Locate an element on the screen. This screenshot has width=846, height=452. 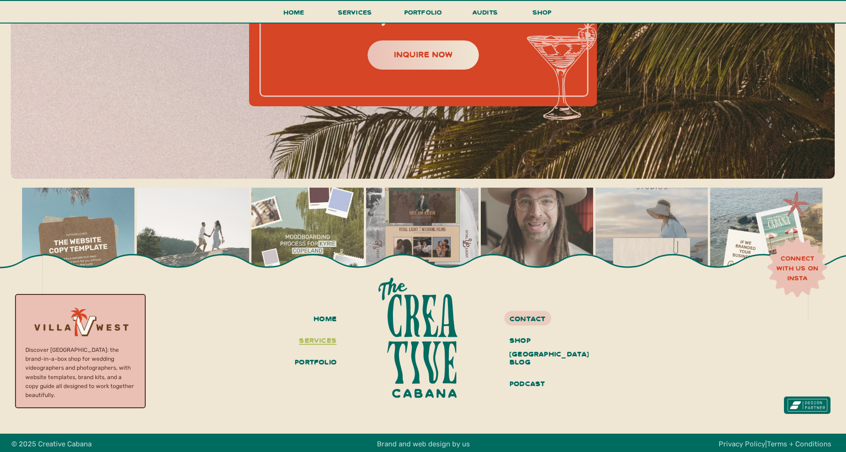
h3: Brand and web design by us is located at coordinates (423, 443).